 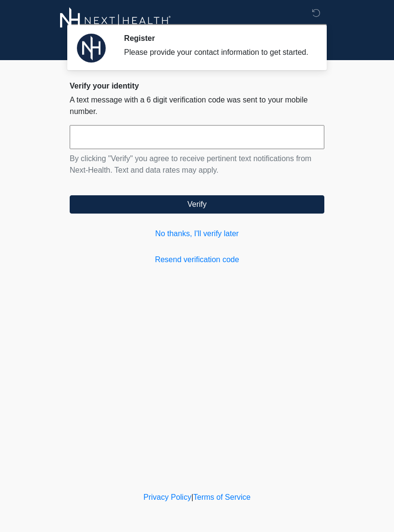 What do you see at coordinates (197, 85) in the screenshot?
I see `h2: Verify your identity` at bounding box center [197, 85].